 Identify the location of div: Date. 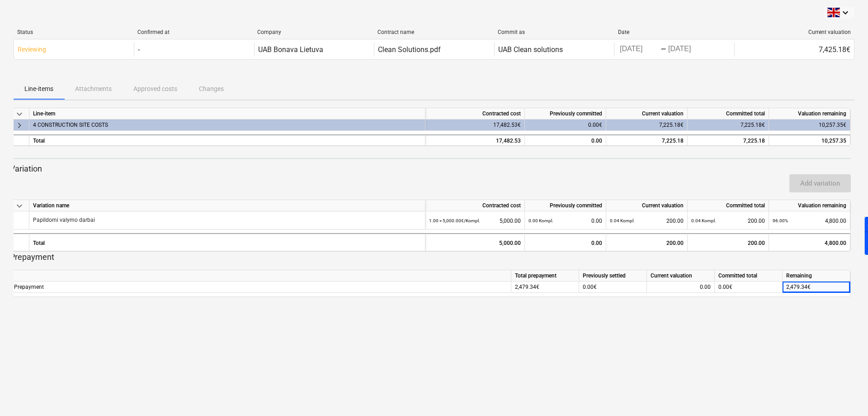
(674, 32).